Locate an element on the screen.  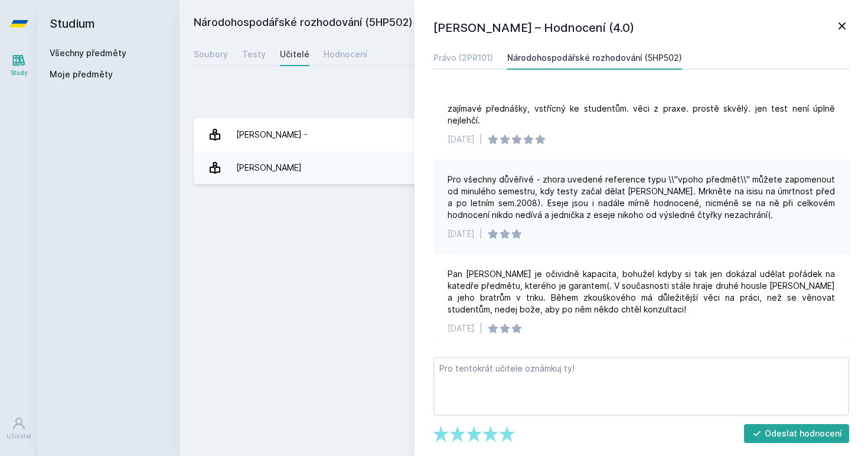
div: zajímavé přednášky, vstřícný ke studentům. věci z praxe. prostě skvělý. jen test není úplně nejle... is located at coordinates (641, 115).